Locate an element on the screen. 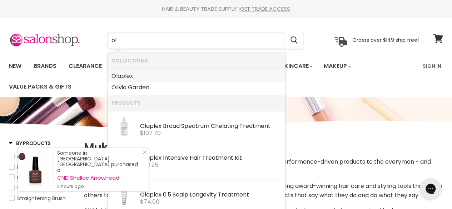 This screenshot has width=452, height=209. input: Search is located at coordinates (196, 40).